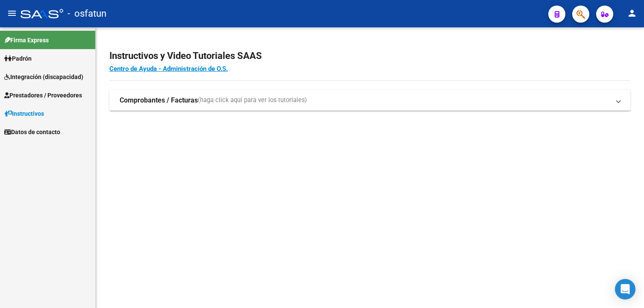 The width and height of the screenshot is (644, 308). I want to click on span: Prestadores / Proveedores, so click(43, 95).